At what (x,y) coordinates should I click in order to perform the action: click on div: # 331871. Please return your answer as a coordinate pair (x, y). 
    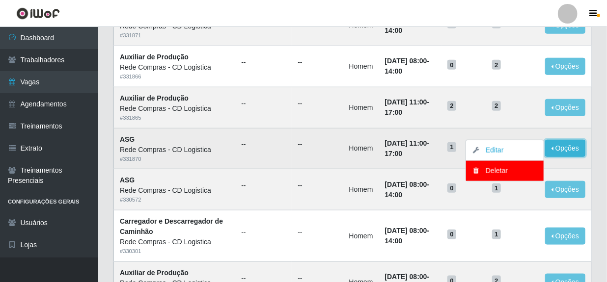
    Looking at the image, I should click on (174, 35).